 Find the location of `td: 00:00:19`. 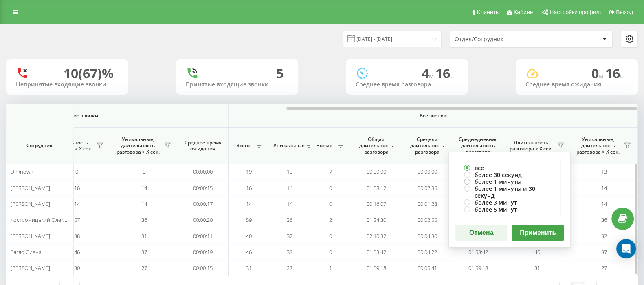

td: 00:00:19 is located at coordinates (203, 252).